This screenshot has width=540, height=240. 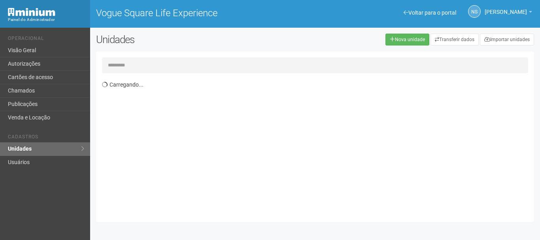 I want to click on div: Painel do Administrador, so click(x=46, y=20).